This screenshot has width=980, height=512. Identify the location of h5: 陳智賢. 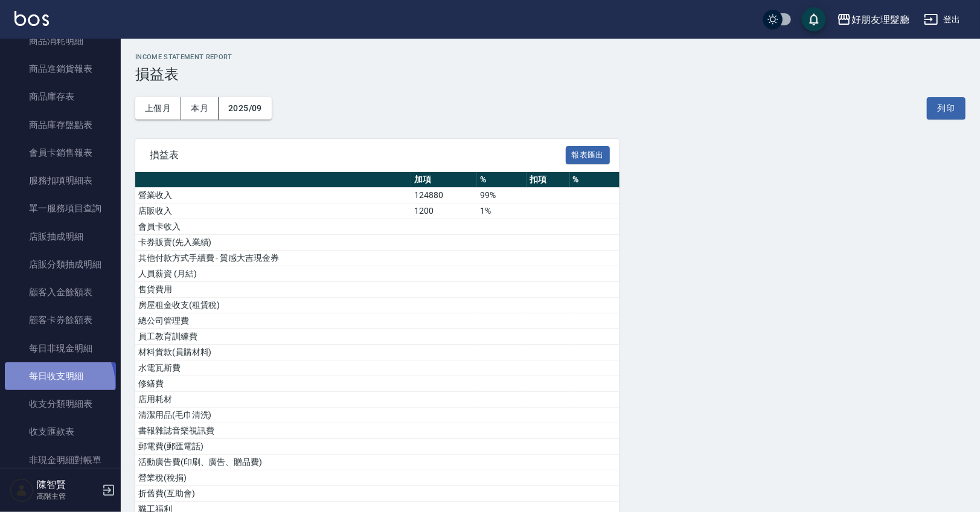
(67, 485).